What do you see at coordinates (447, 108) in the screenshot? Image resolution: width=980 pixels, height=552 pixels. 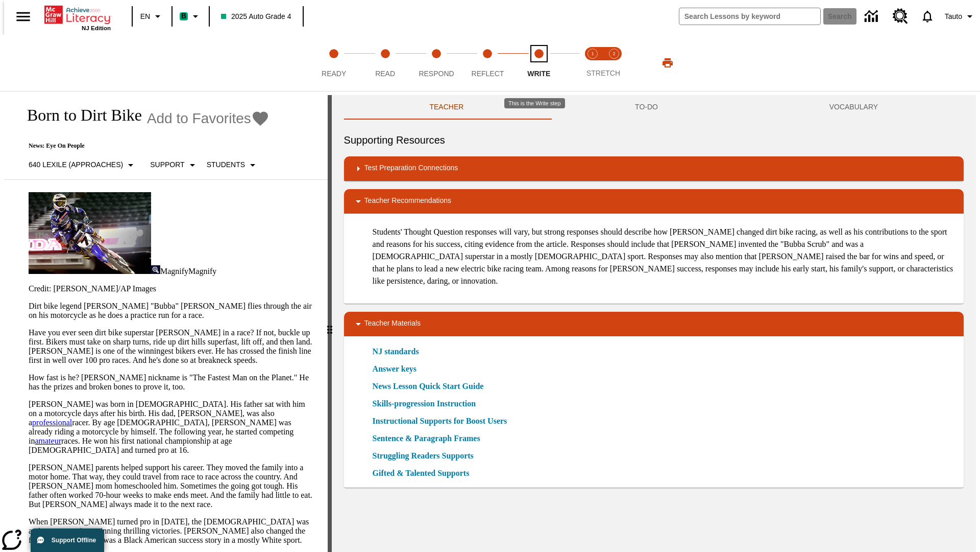 I see `button: Teacher` at bounding box center [447, 108].